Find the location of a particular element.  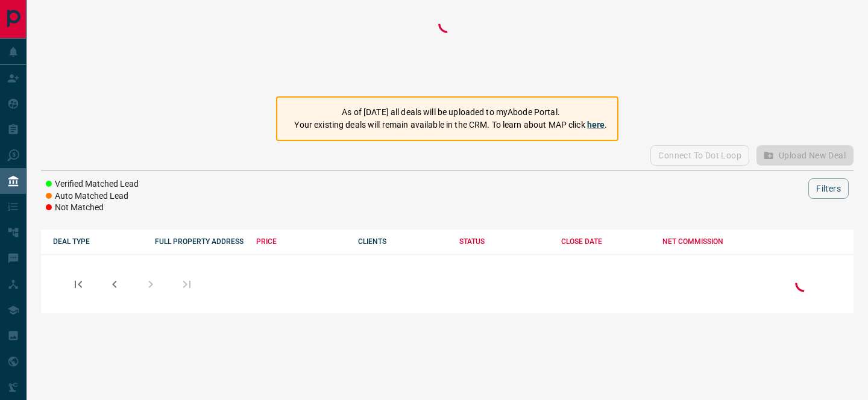

button: Filters is located at coordinates (828, 189).